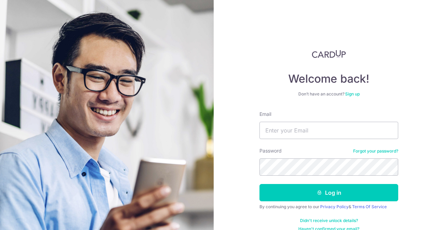  Describe the element at coordinates (329, 54) in the screenshot. I see `img: CardUp Logo` at that location.